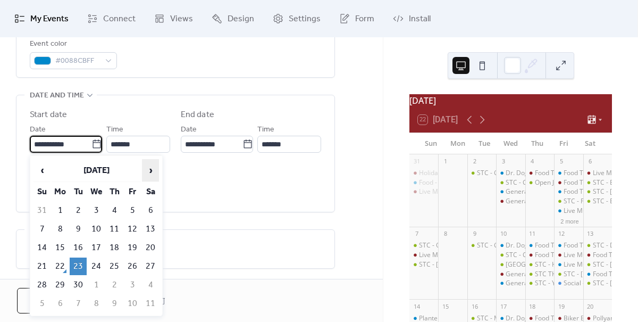 The height and width of the screenshot is (322, 638). Describe the element at coordinates (60, 229) in the screenshot. I see `td: 8` at that location.